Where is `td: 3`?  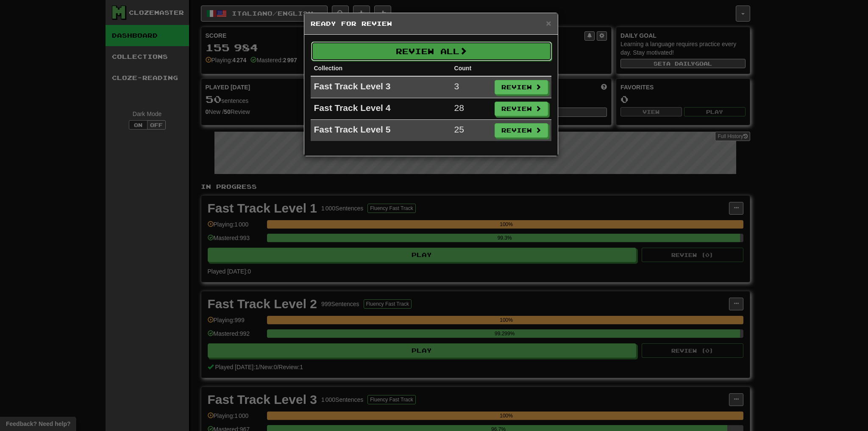
td: 3 is located at coordinates (470, 88).